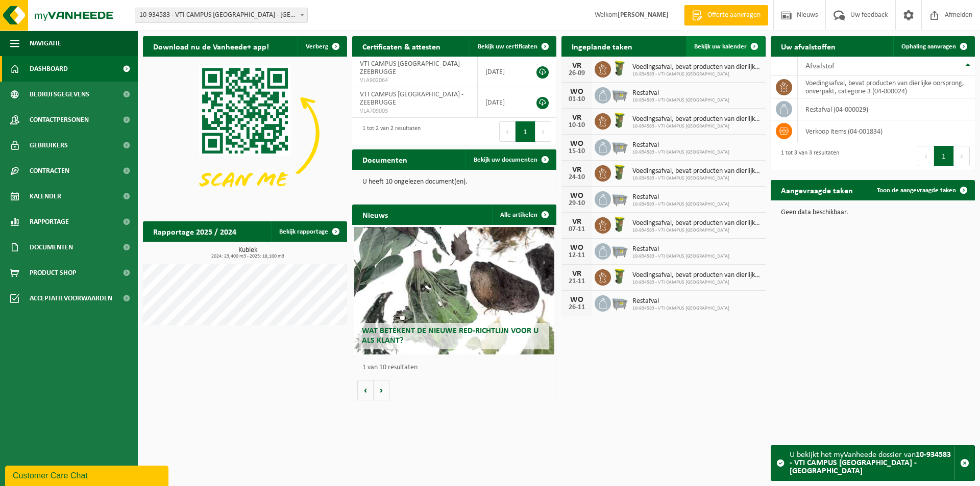 The image size is (980, 486). I want to click on div: 07-11, so click(577, 229).